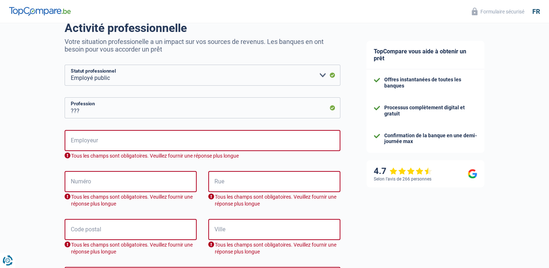 This screenshot has height=268, width=549. Describe the element at coordinates (403, 171) in the screenshot. I see `div: 4.7` at that location.